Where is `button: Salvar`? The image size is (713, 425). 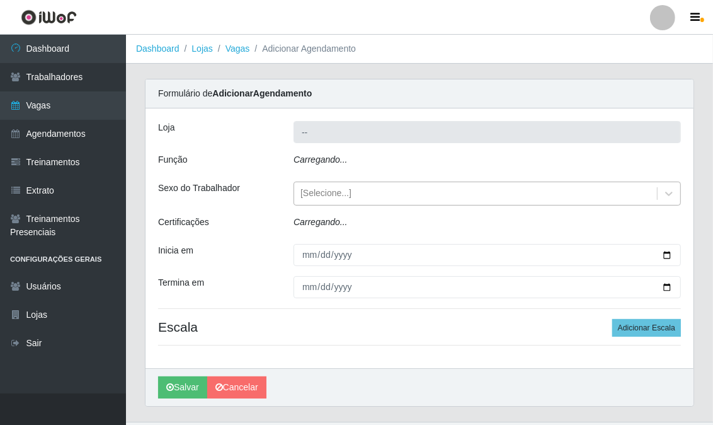 button: Salvar is located at coordinates (183, 387).